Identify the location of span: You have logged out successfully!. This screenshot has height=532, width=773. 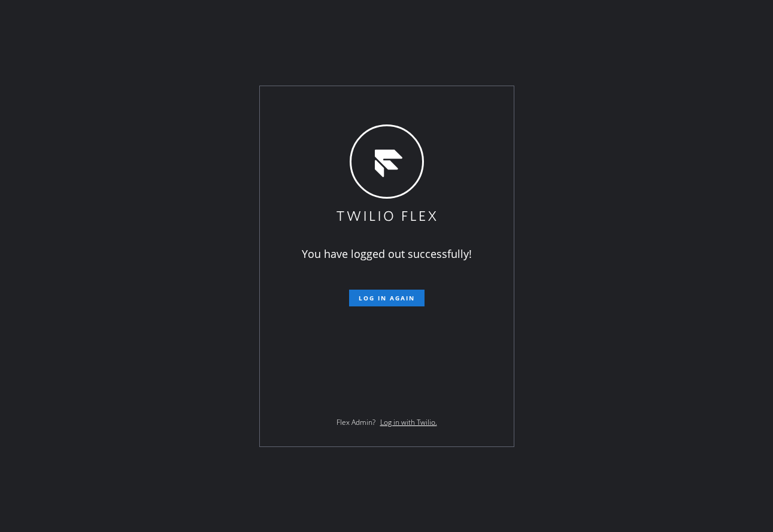
(386, 254).